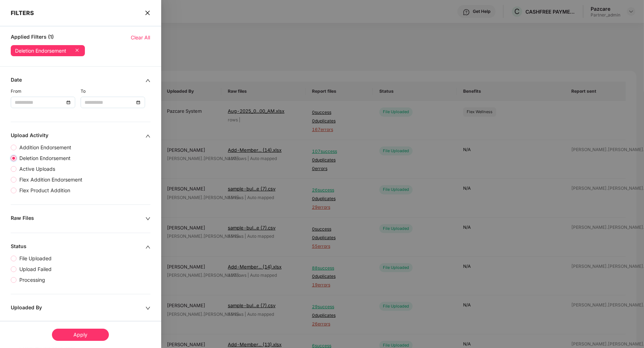 The width and height of the screenshot is (644, 348). I want to click on span: FILTERS, so click(22, 13).